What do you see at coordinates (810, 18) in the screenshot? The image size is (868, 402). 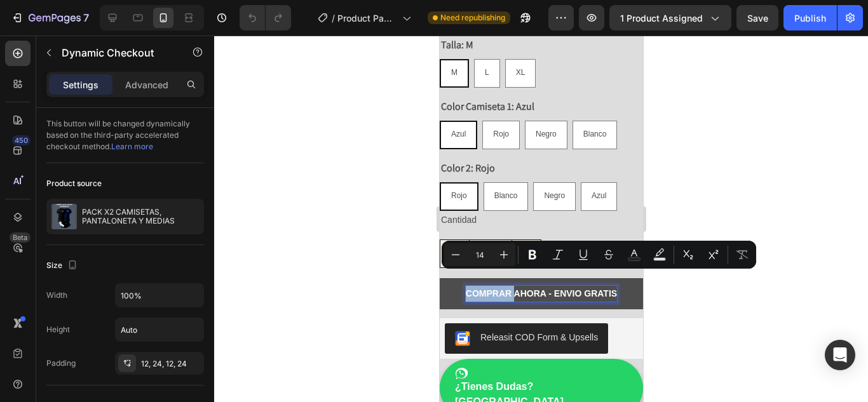 I see `div: Publish` at bounding box center [810, 18].